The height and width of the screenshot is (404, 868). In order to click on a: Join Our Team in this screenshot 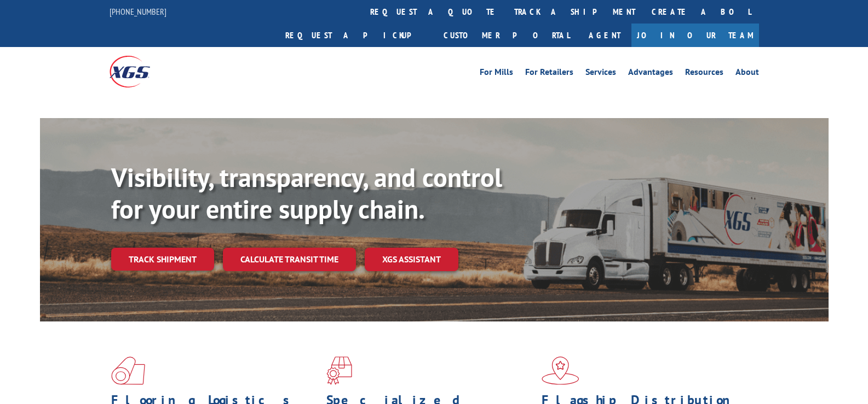, I will do `click(695, 35)`.